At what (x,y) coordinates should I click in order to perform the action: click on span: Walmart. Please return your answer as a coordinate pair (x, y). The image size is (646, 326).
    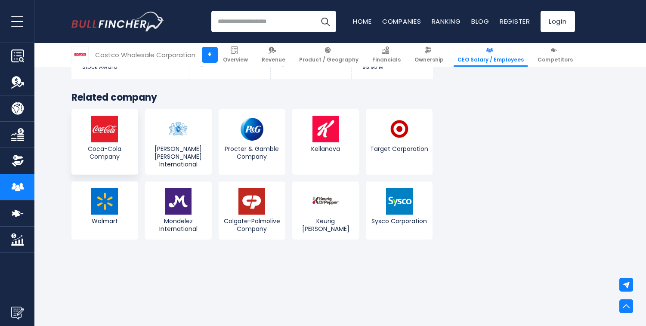
    Looking at the image, I should click on (105, 221).